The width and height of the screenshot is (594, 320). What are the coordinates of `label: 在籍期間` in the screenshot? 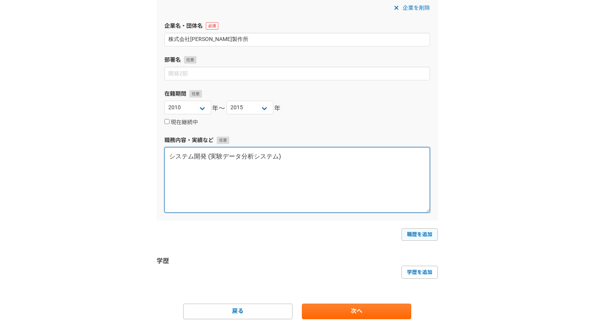 It's located at (297, 94).